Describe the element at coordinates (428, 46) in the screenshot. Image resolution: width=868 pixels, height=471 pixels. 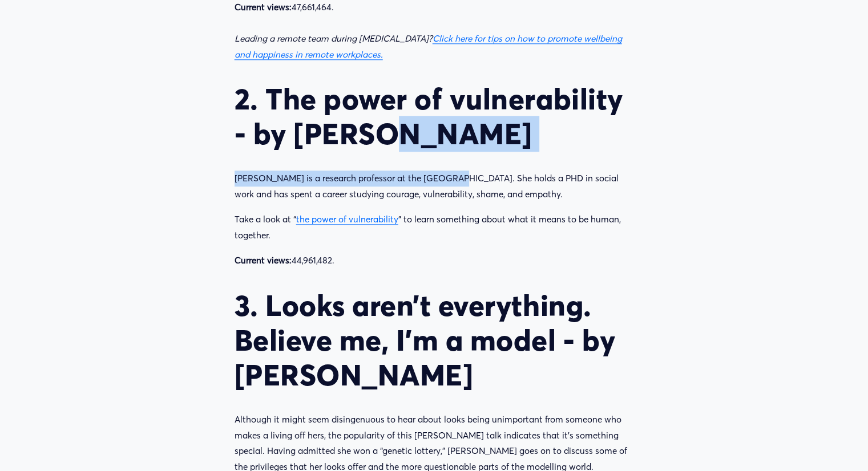
I see `a: Click here for tips on how to promote wellbeing and happiness in remote workplaces.` at that location.